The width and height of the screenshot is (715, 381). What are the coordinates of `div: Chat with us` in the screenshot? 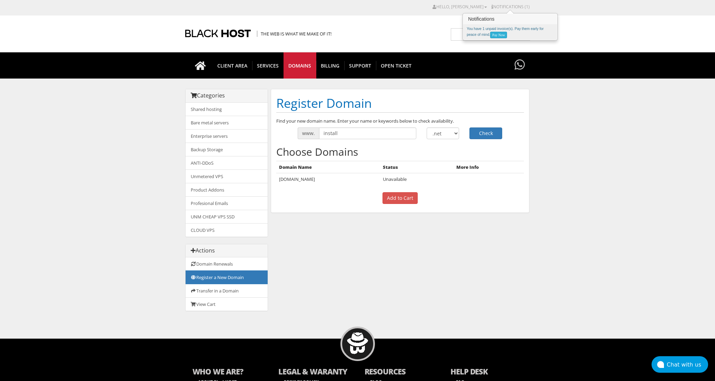 It's located at (687, 365).